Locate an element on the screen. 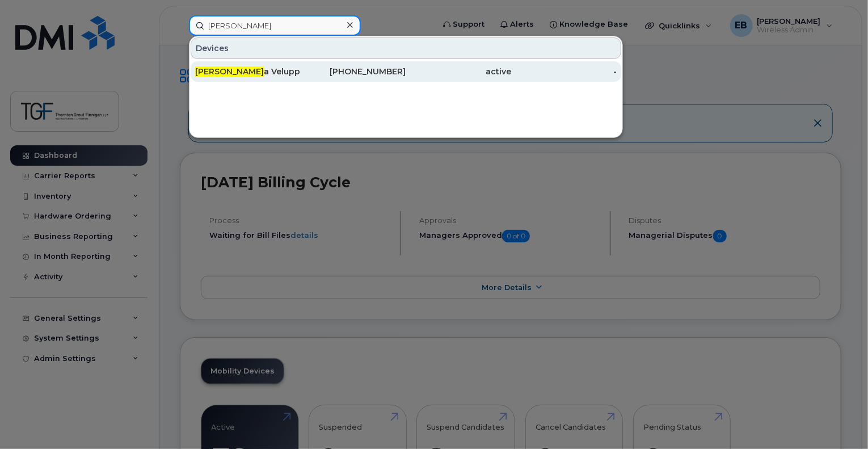 This screenshot has width=868, height=449. div: Devices is located at coordinates (406, 48).